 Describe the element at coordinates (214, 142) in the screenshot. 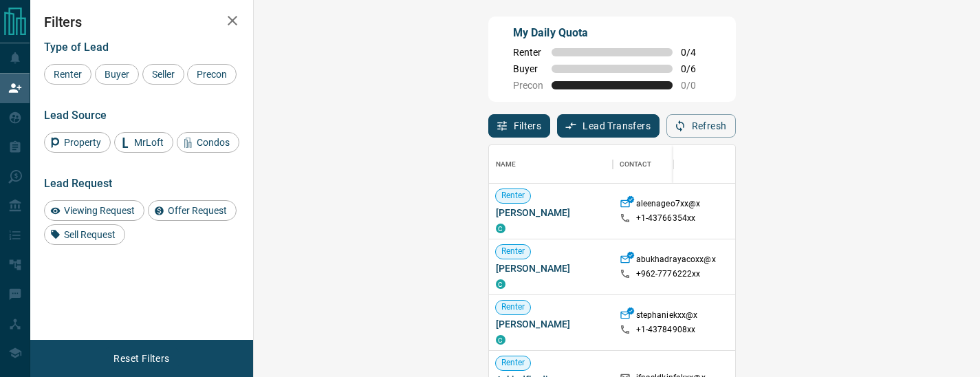

I see `span: Condos` at that location.